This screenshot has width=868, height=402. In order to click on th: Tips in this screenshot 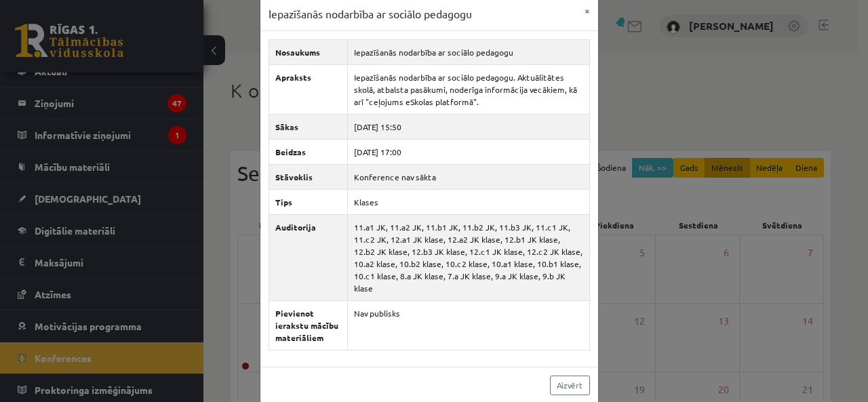, I will do `click(308, 201)`.